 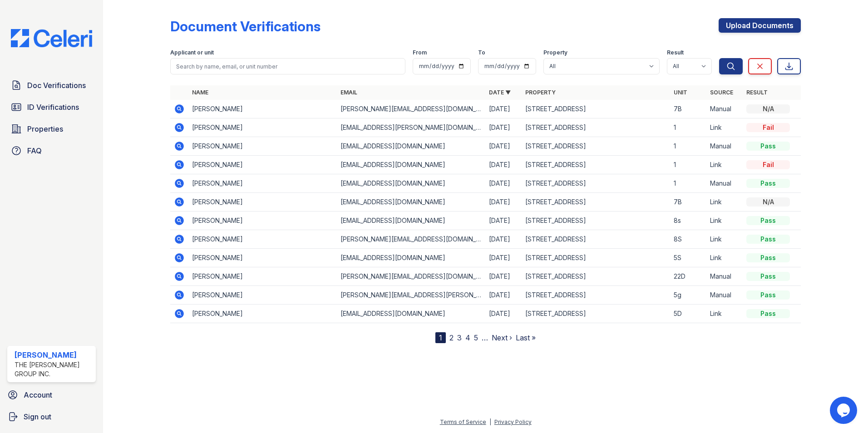 I want to click on span: Sign out, so click(x=37, y=417).